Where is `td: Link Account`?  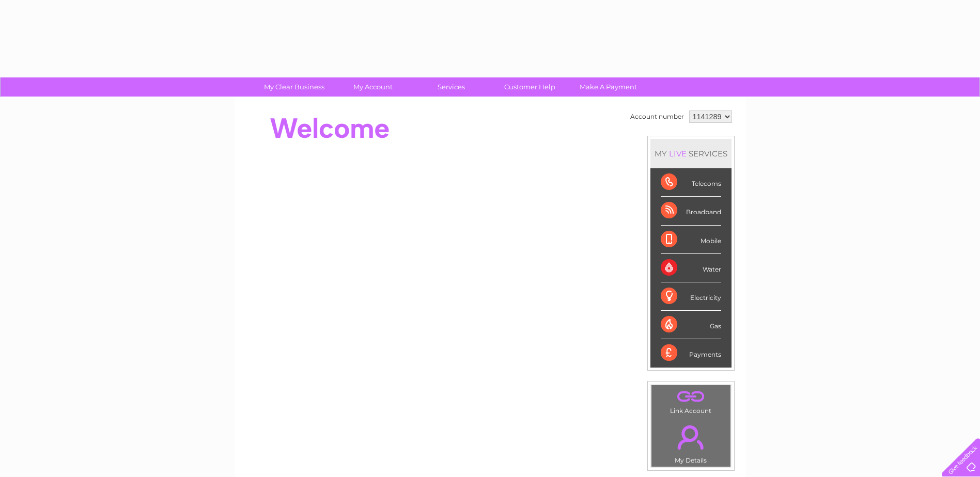
td: Link Account is located at coordinates (691, 401).